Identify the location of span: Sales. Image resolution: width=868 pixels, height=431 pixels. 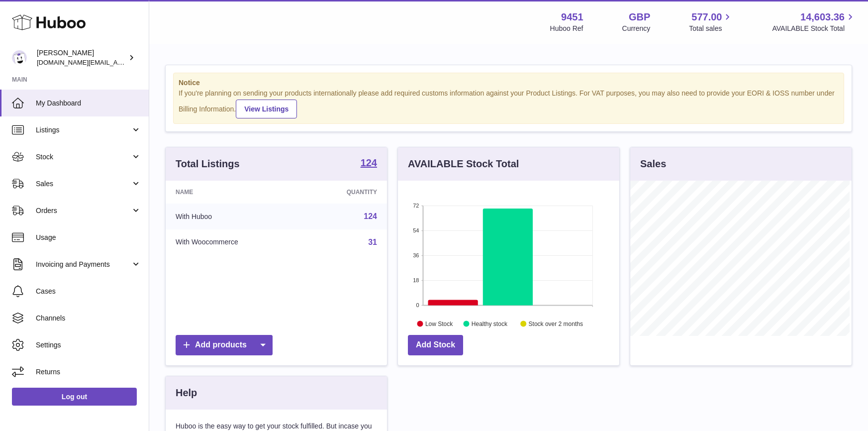
(83, 184).